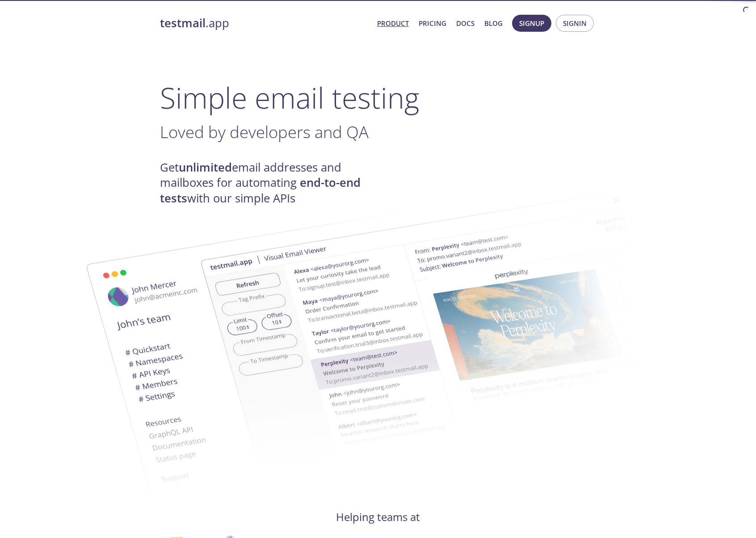 The height and width of the screenshot is (538, 756). I want to click on button: Signin, so click(574, 23).